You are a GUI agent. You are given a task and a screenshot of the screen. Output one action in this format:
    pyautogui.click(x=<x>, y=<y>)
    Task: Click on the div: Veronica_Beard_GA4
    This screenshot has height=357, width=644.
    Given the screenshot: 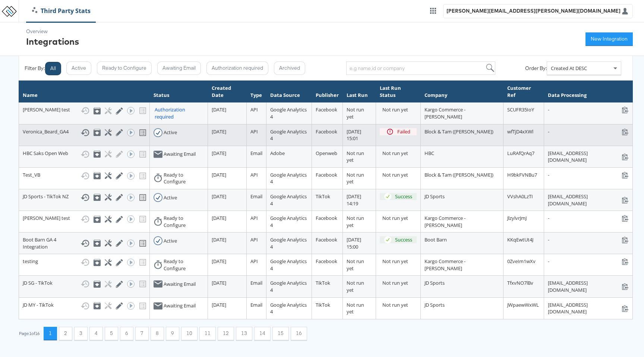 What is the action you would take?
    pyautogui.click(x=84, y=132)
    